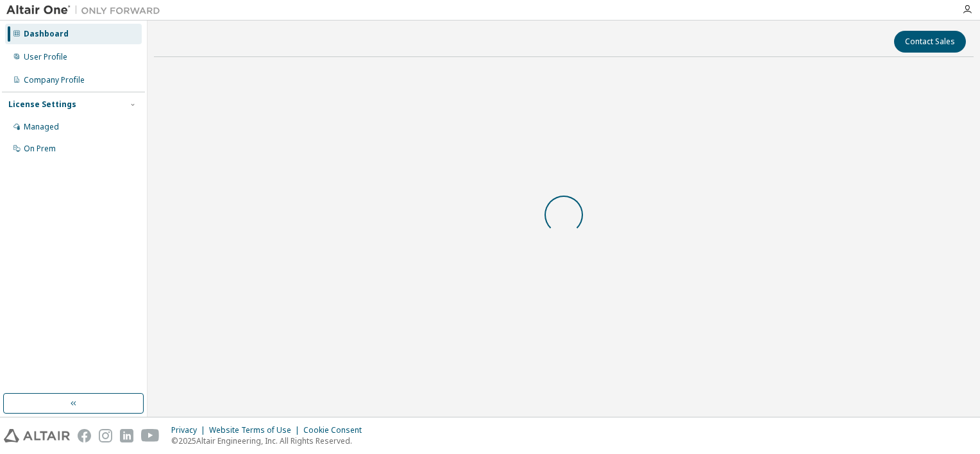 Image resolution: width=980 pixels, height=454 pixels. What do you see at coordinates (336, 430) in the screenshot?
I see `div: Cookie Consent` at bounding box center [336, 430].